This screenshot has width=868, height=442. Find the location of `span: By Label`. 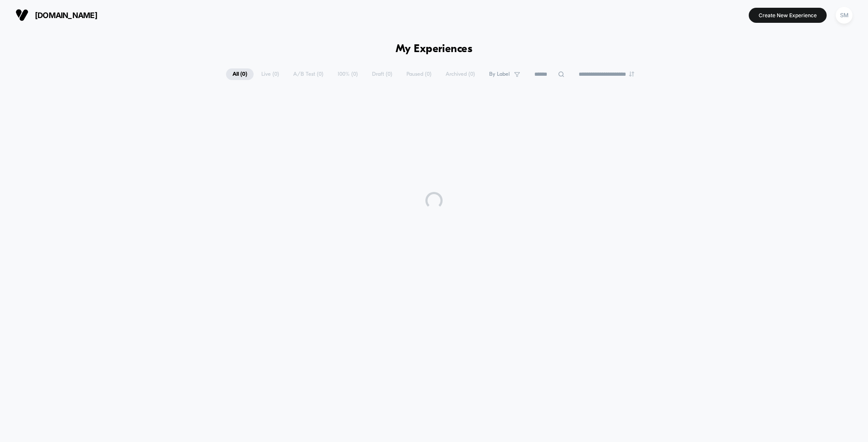

span: By Label is located at coordinates (500, 74).